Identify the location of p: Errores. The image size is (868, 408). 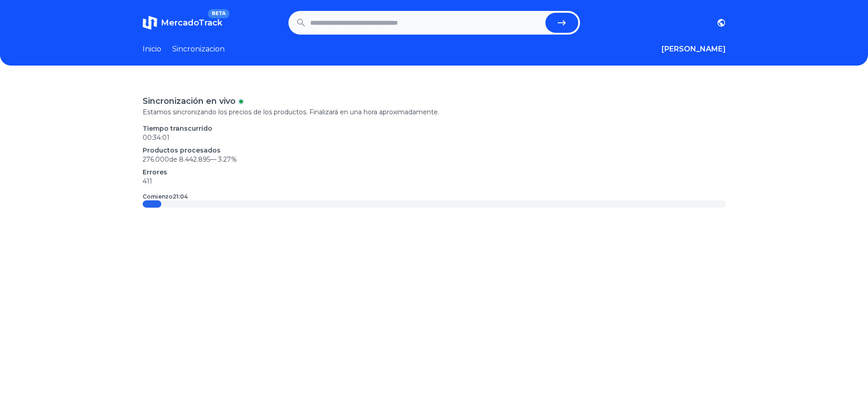
(434, 172).